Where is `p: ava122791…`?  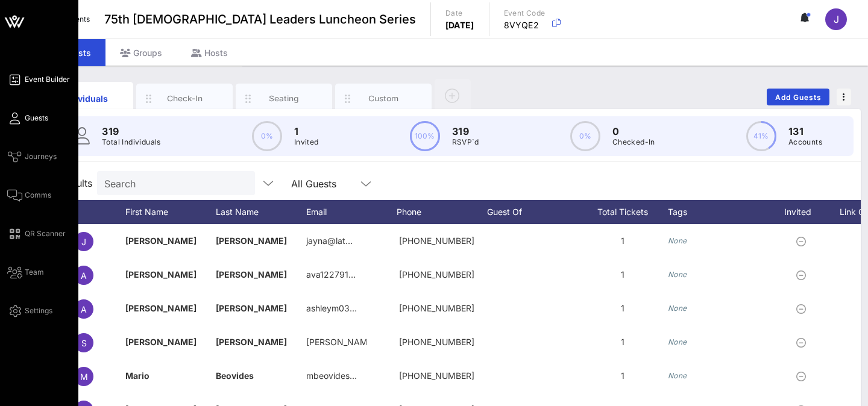 p: ava122791… is located at coordinates (331, 275).